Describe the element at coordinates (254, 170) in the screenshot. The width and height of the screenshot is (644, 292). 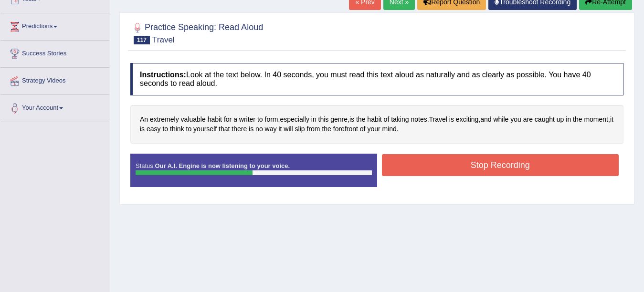
I see `div: Status:` at that location.